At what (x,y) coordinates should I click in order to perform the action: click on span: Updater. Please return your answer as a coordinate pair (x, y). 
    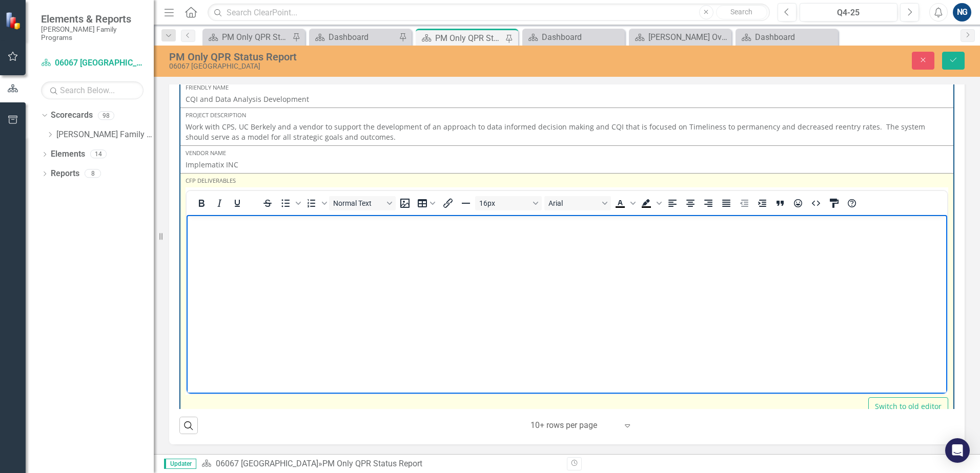
    Looking at the image, I should click on (180, 464).